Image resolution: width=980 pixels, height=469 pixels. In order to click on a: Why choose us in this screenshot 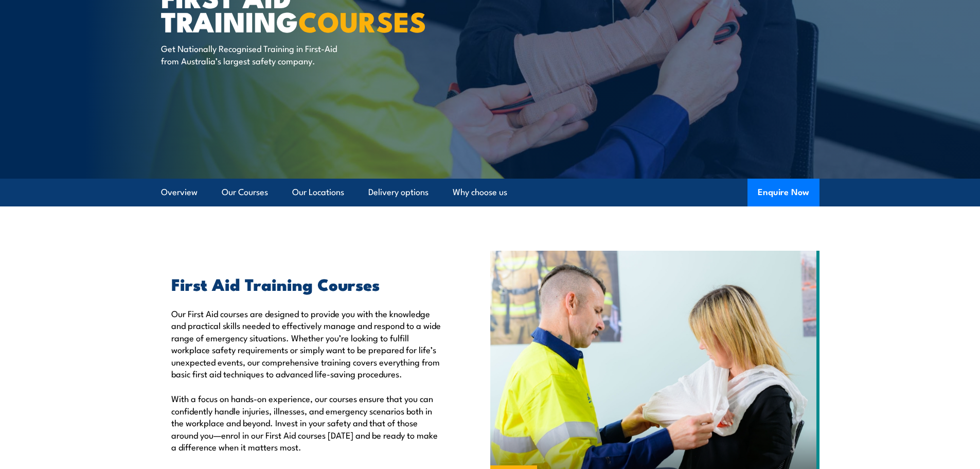, I will do `click(481, 192)`.